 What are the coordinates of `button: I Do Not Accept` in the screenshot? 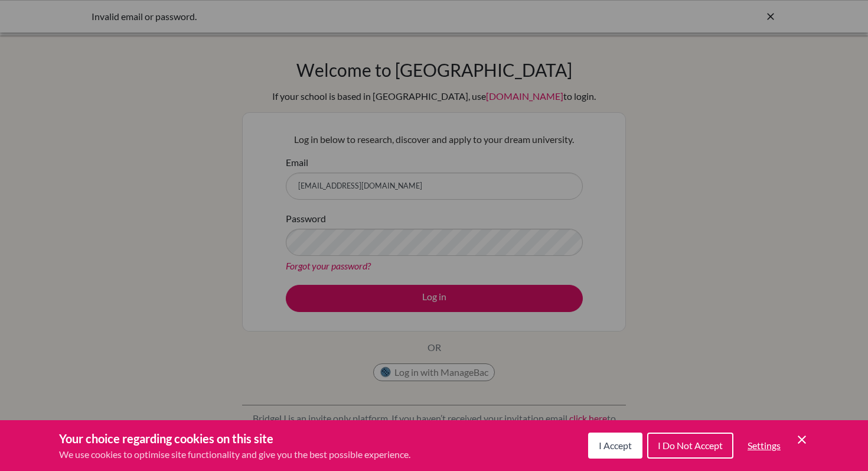 It's located at (690, 446).